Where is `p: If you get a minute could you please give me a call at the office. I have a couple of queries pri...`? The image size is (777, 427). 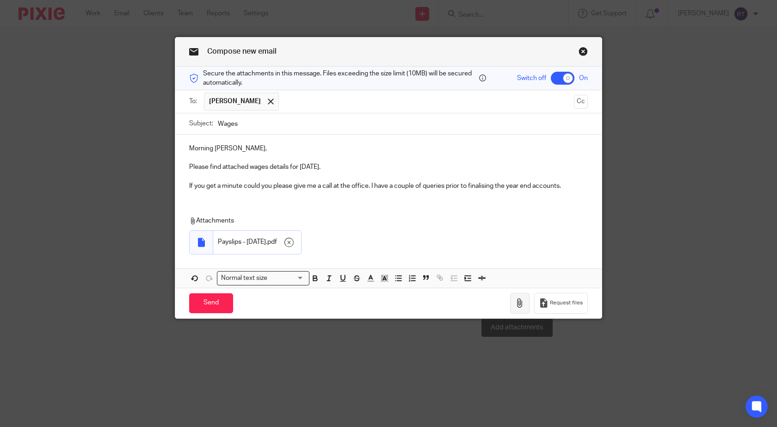
p: If you get a minute could you please give me a call at the office. I have a couple of queries pri... is located at coordinates (389, 186).